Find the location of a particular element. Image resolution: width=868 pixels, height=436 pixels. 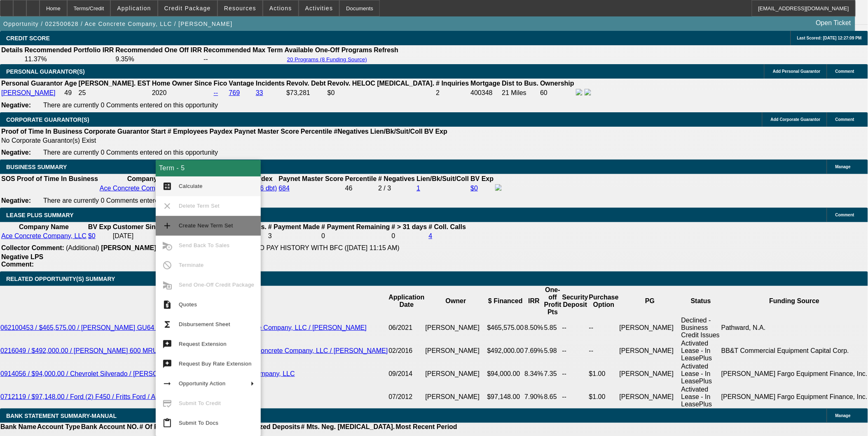

td: 11.37% is located at coordinates (69, 59).